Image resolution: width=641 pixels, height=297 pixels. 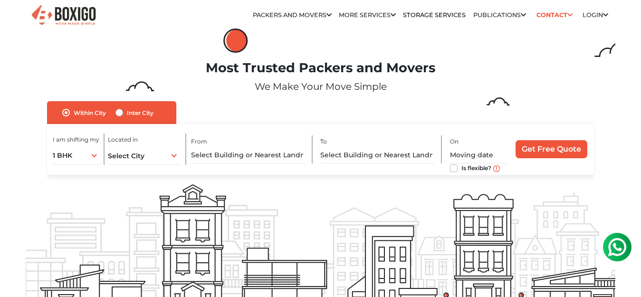 I want to click on img: Boxigo, so click(x=64, y=15).